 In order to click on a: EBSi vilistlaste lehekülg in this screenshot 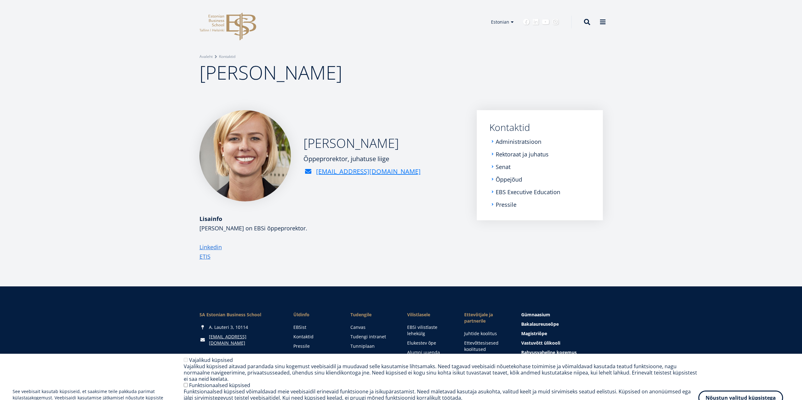, I will do `click(429, 331)`.